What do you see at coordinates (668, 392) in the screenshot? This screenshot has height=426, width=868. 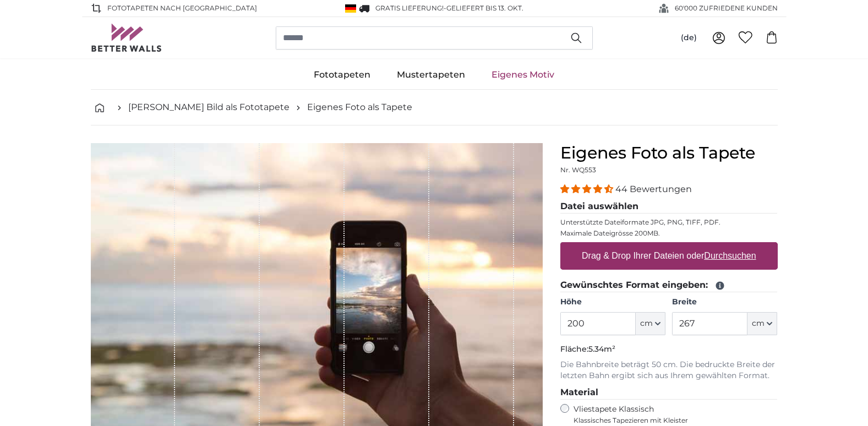 I see `legend: Material` at bounding box center [668, 392].